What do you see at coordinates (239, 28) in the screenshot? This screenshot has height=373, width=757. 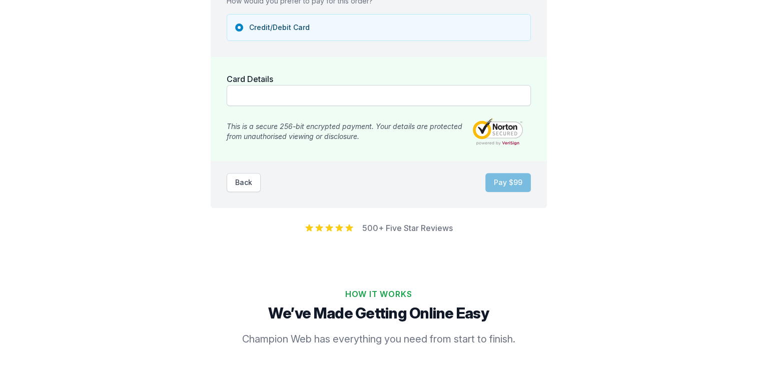 I see `input: Credit/Debit Card` at bounding box center [239, 28].